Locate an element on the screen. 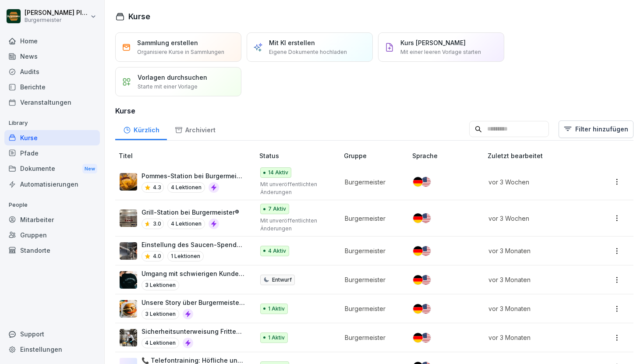 The image size is (644, 364). p: Sprache is located at coordinates (448, 156).